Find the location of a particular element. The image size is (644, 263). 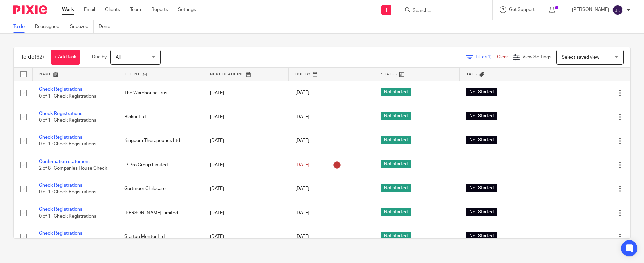

img: svg%3E is located at coordinates (618, 10).